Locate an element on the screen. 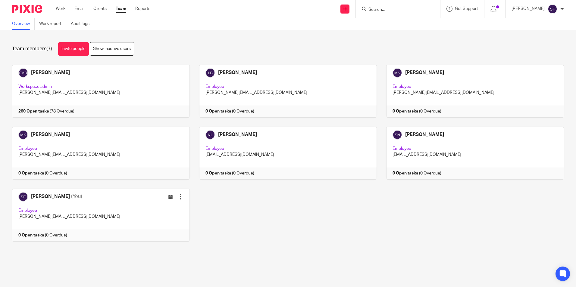  span: Get Support is located at coordinates (466, 9).